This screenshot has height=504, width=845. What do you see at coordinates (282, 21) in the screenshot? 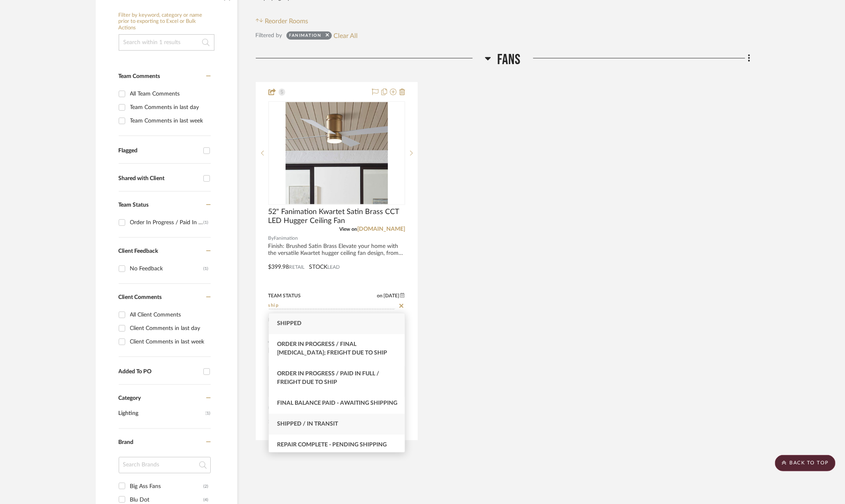
I see `button: Reorder Rooms` at bounding box center [282, 21].